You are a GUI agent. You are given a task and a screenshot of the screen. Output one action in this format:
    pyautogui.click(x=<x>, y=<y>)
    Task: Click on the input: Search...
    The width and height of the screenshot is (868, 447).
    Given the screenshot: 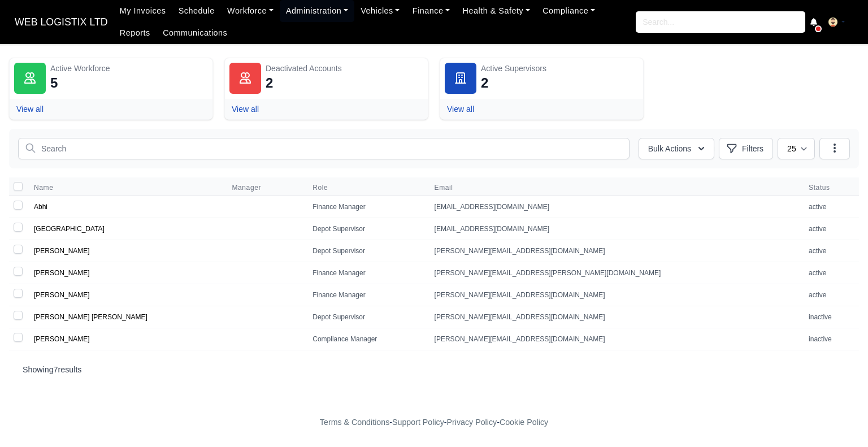 What is the action you would take?
    pyautogui.click(x=721, y=22)
    